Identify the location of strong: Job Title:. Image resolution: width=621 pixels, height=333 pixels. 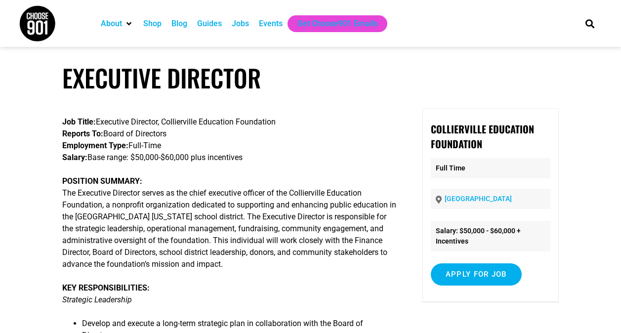
(79, 121).